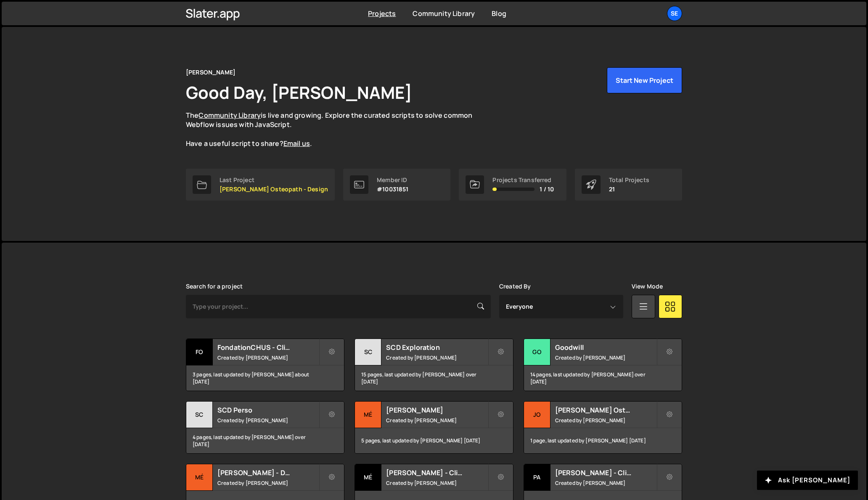 This screenshot has width=868, height=500. What do you see at coordinates (268, 347) in the screenshot?
I see `h2: FondationCHUS - Client` at bounding box center [268, 347].